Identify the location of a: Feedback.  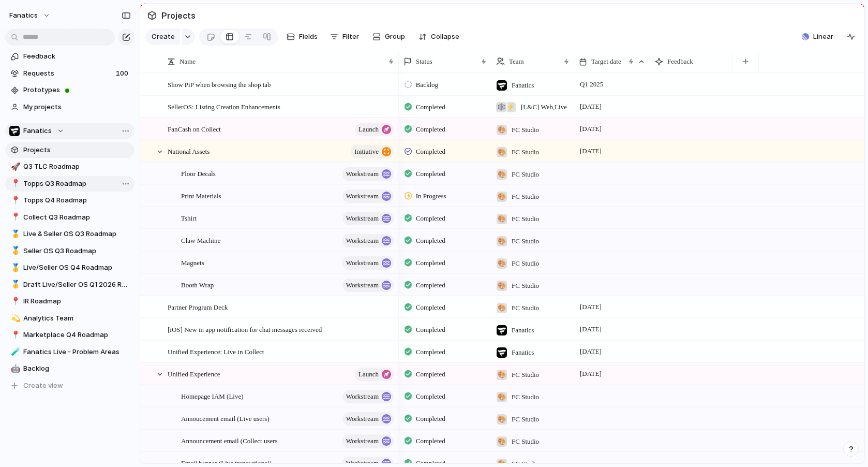
(69, 57).